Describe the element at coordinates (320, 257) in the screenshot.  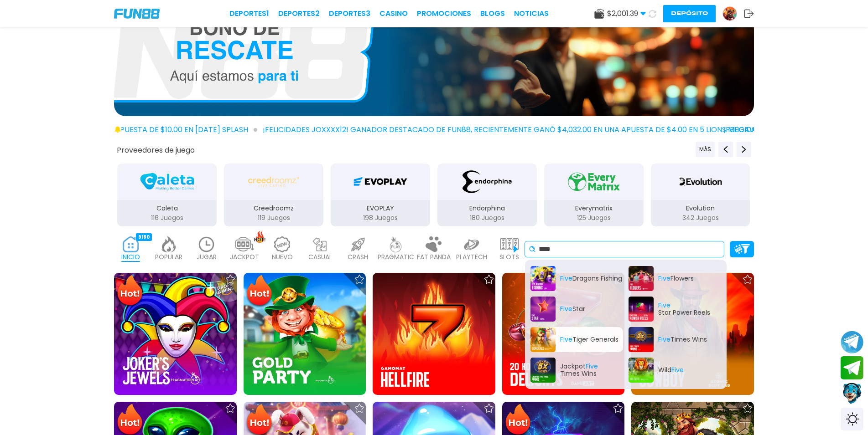
I see `p: CASUAL` at that location.